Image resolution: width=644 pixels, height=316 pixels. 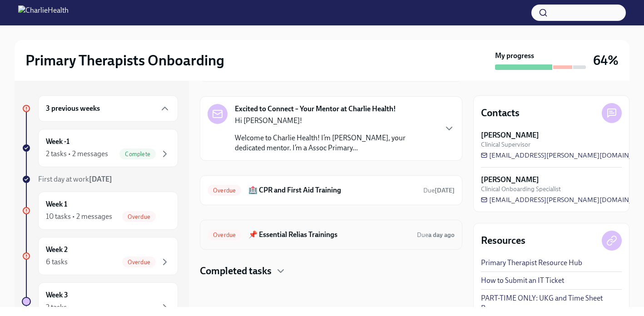 I want to click on span: Clinical Supervisor, so click(x=505, y=145).